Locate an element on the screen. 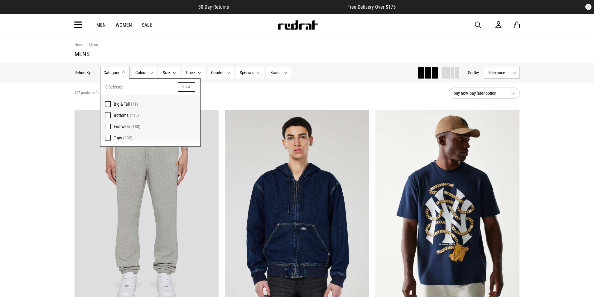  p: Refine By is located at coordinates (83, 73).